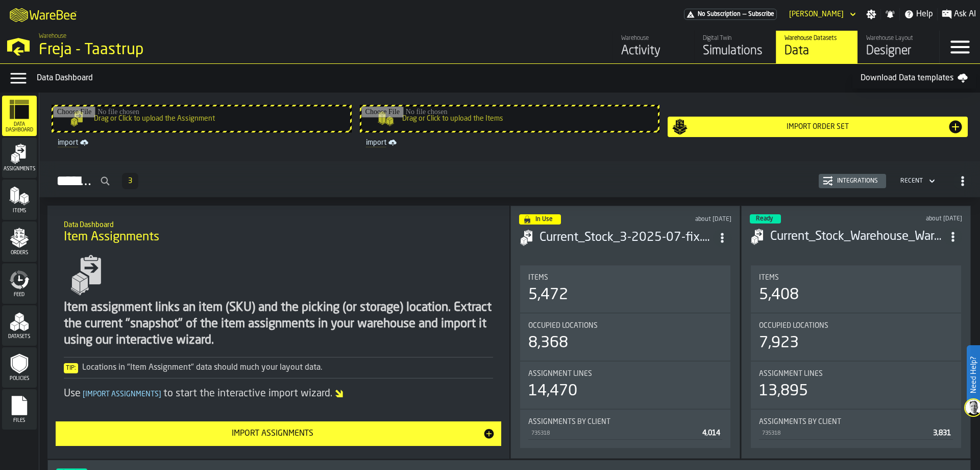 This screenshot has height=470, width=980. What do you see at coordinates (899, 39) in the screenshot?
I see `div: Warehouse Layout` at bounding box center [899, 39].